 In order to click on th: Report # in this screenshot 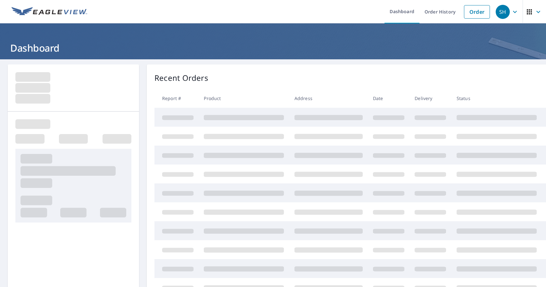, I will do `click(176, 98)`.